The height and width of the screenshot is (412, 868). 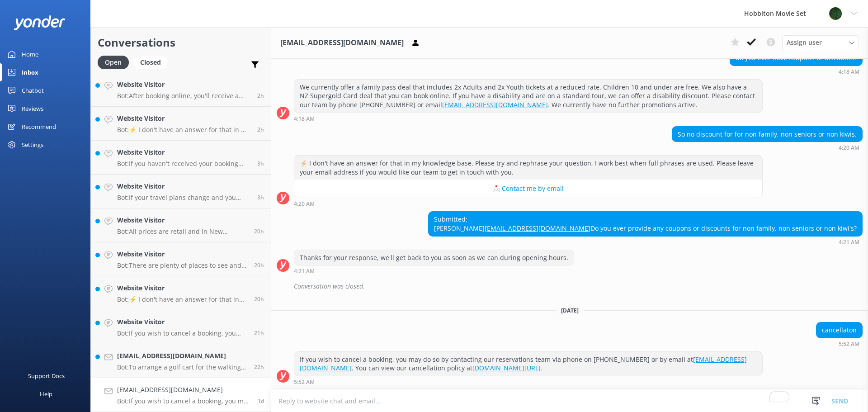 I want to click on img: 34-1625720359.png, so click(x=835, y=13).